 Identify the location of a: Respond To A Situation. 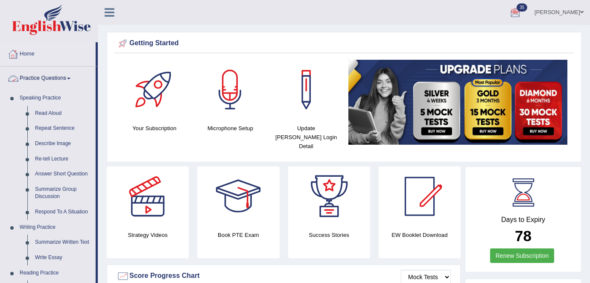
(63, 212).